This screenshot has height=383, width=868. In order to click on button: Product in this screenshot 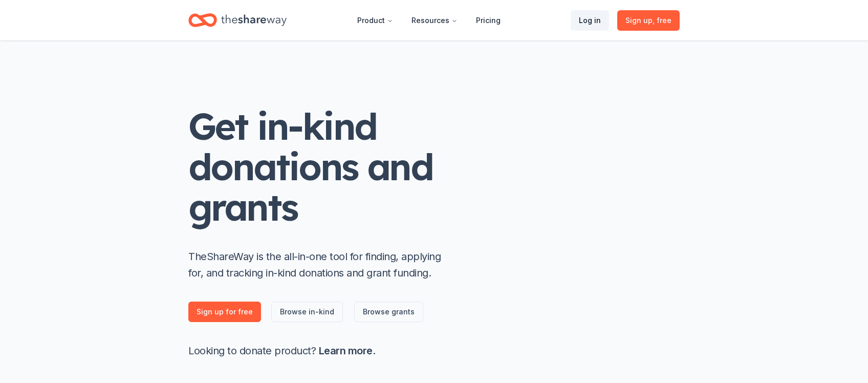, I will do `click(375, 20)`.